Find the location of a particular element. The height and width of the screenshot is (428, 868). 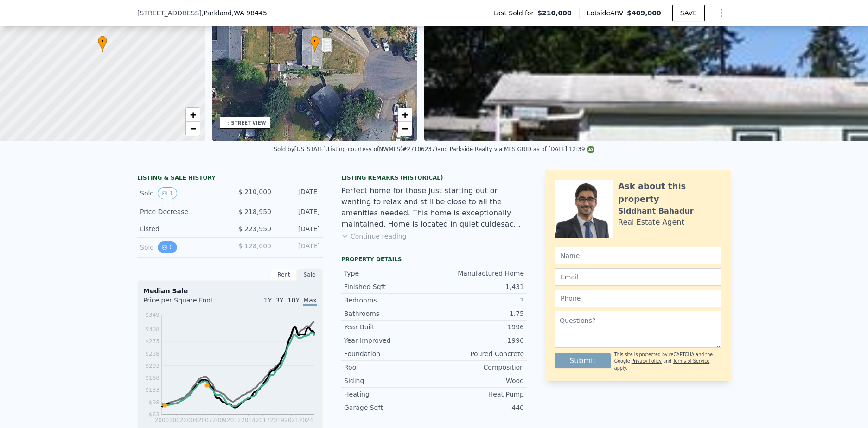

div: 1.75 is located at coordinates (479, 314).